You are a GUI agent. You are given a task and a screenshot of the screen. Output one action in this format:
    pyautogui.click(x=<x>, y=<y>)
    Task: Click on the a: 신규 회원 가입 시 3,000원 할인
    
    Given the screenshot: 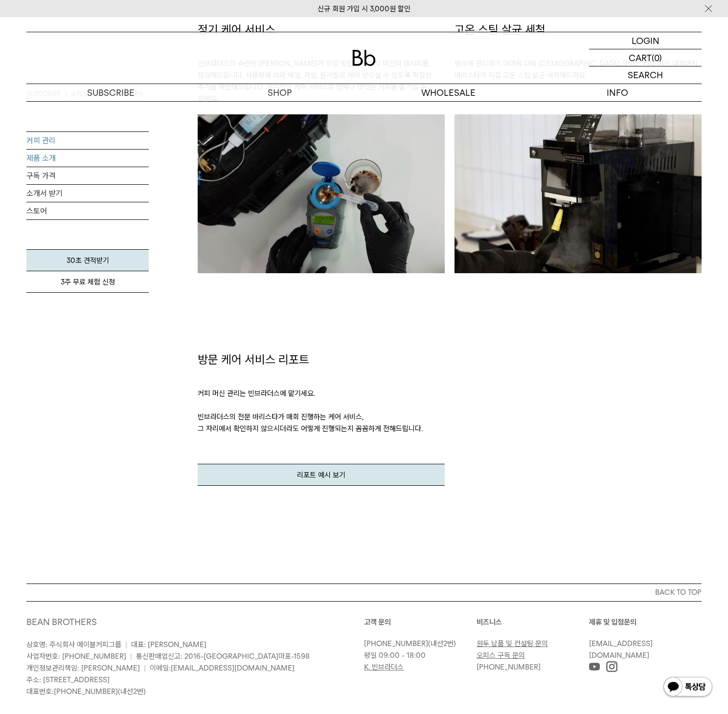 What is the action you would take?
    pyautogui.click(x=364, y=9)
    